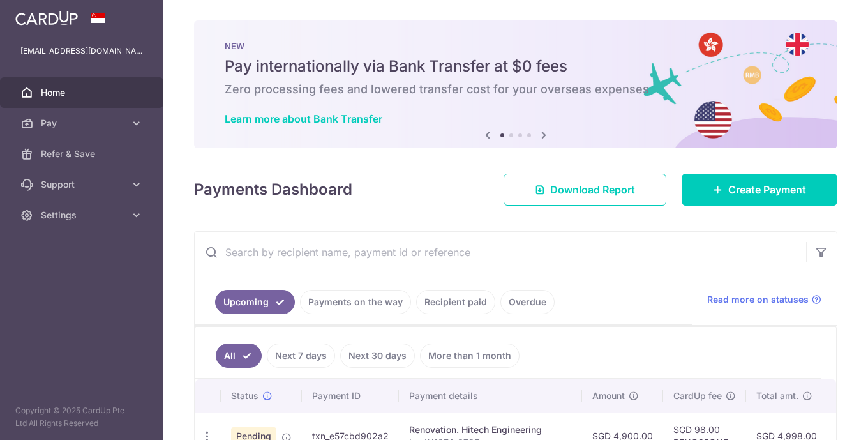 This screenshot has width=868, height=440. Describe the element at coordinates (244, 396) in the screenshot. I see `span: Status` at that location.